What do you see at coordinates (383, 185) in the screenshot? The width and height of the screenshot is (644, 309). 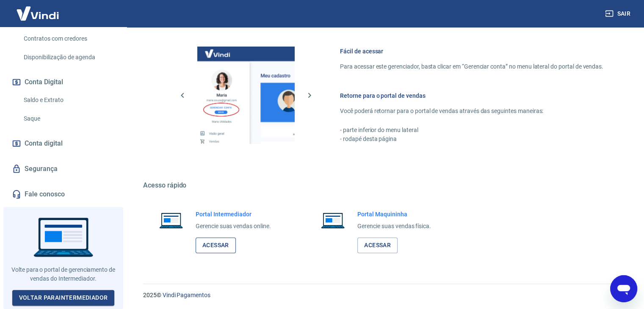 I see `h5: Acesso rápido` at bounding box center [383, 185].